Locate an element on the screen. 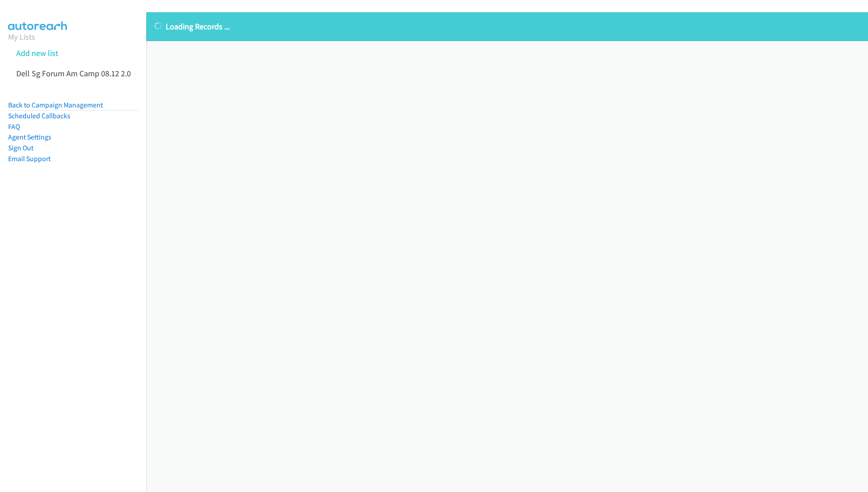 The width and height of the screenshot is (868, 492). a: Back to Campaign Management is located at coordinates (55, 105).